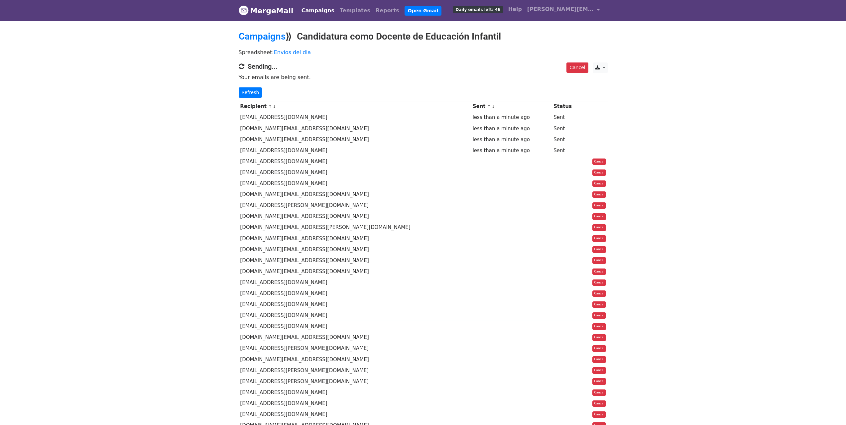 The height and width of the screenshot is (425, 846). Describe the element at coordinates (478, 10) in the screenshot. I see `span: Daily emails left: 46` at that location.